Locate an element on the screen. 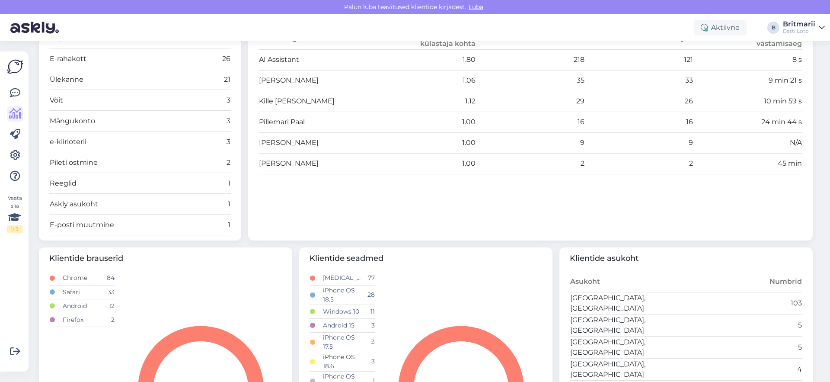  td: E-rahakott is located at coordinates (117, 59).